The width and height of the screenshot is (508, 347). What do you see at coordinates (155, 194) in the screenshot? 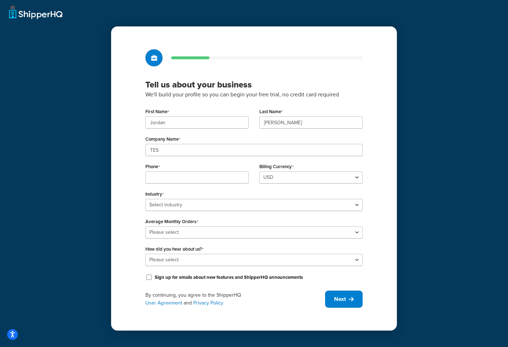
I see `label: Industry` at bounding box center [155, 194].